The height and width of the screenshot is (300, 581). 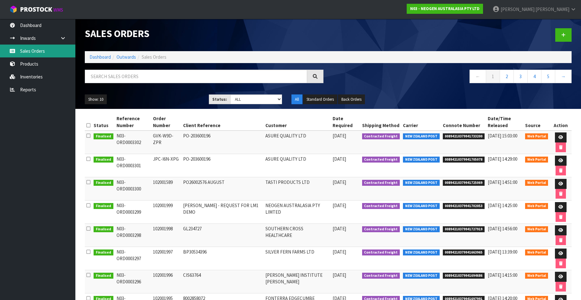 What do you see at coordinates (133, 189) in the screenshot?
I see `td: N03-ORD0003300` at bounding box center [133, 189].